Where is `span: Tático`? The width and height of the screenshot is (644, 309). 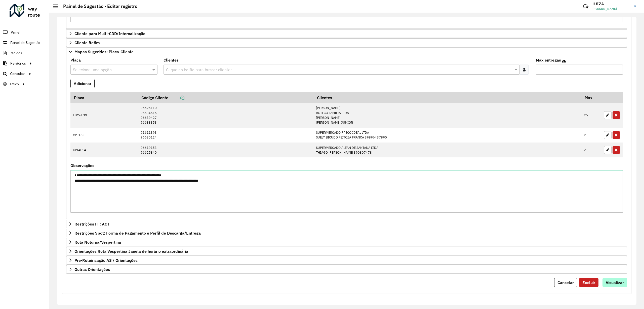
span: Tático is located at coordinates (14, 84).